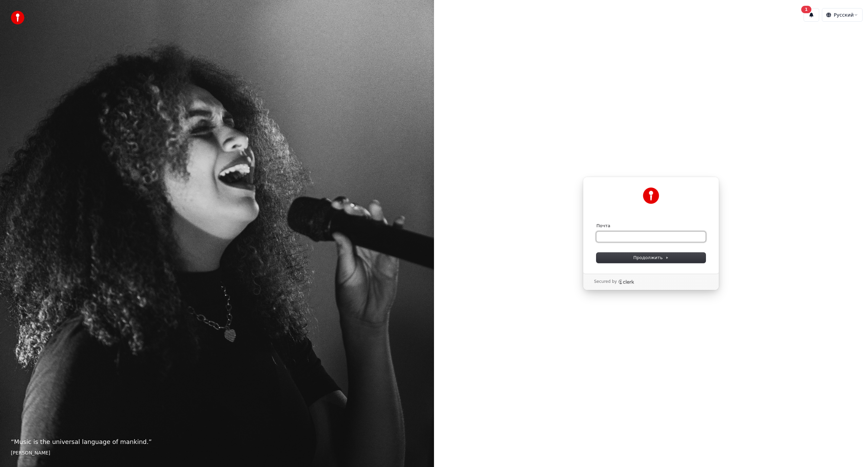 This screenshot has height=467, width=868. What do you see at coordinates (807, 9) in the screenshot?
I see `div: 1` at bounding box center [807, 9].